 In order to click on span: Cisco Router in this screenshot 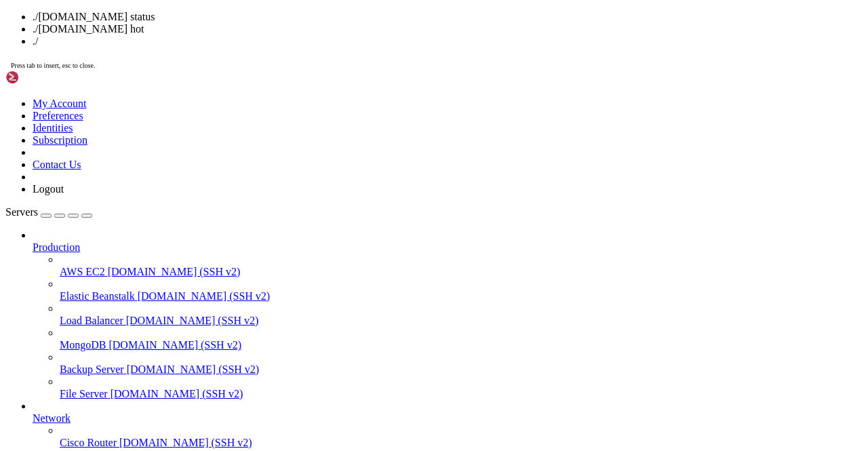, I will do `click(88, 443)`.